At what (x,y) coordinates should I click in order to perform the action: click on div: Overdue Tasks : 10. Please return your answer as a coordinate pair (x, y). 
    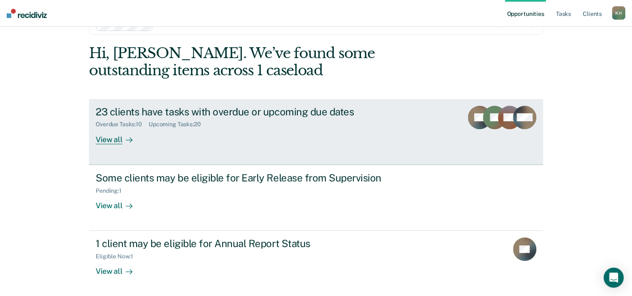
    Looking at the image, I should click on (122, 124).